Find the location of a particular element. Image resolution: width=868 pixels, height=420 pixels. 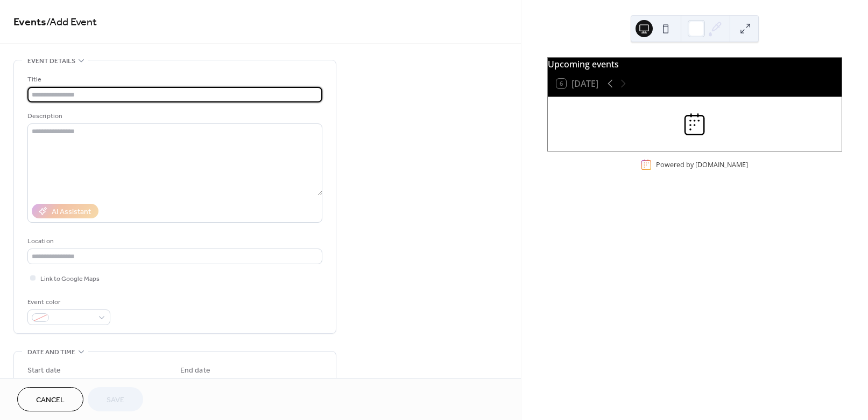

a: Cancel is located at coordinates (50, 399).